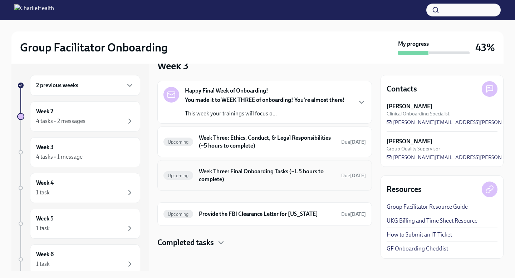 This screenshot has height=278, width=515. Describe the element at coordinates (427, 207) in the screenshot. I see `a: Group Facilitator Resource Guide` at that location.